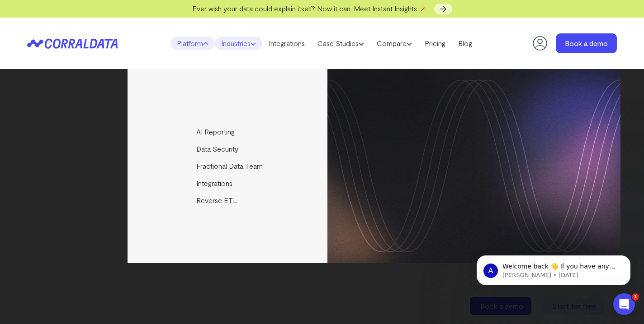 This screenshot has width=644, height=324. Describe the element at coordinates (90, 34) in the screenshot. I see `div: message notification from Alex, 1w ago. Welcome back 👋 If you have any questions about our pricin...` at that location.